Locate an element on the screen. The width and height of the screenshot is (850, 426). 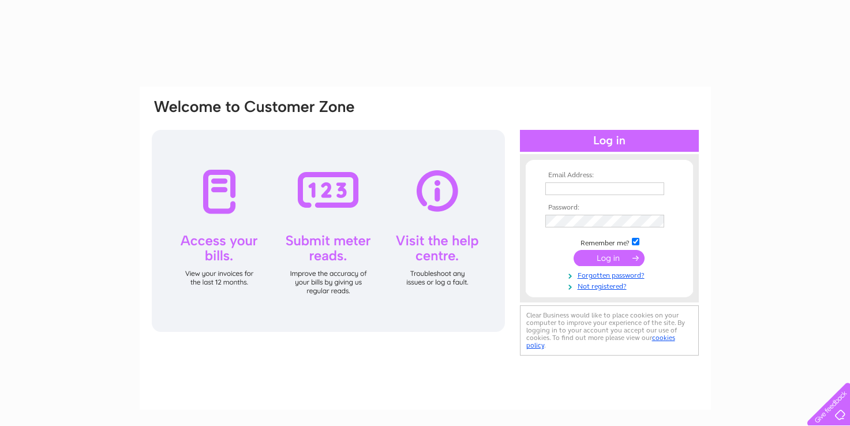
a: Not registered? is located at coordinates (610, 285).